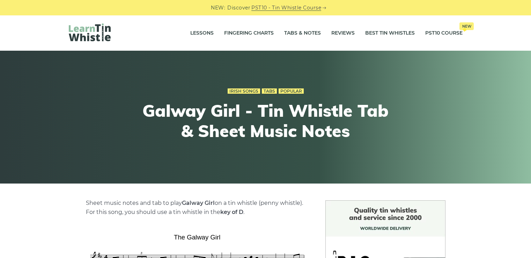 This screenshot has width=531, height=258. What do you see at coordinates (444, 33) in the screenshot?
I see `a: PST10 CourseNew` at bounding box center [444, 33].